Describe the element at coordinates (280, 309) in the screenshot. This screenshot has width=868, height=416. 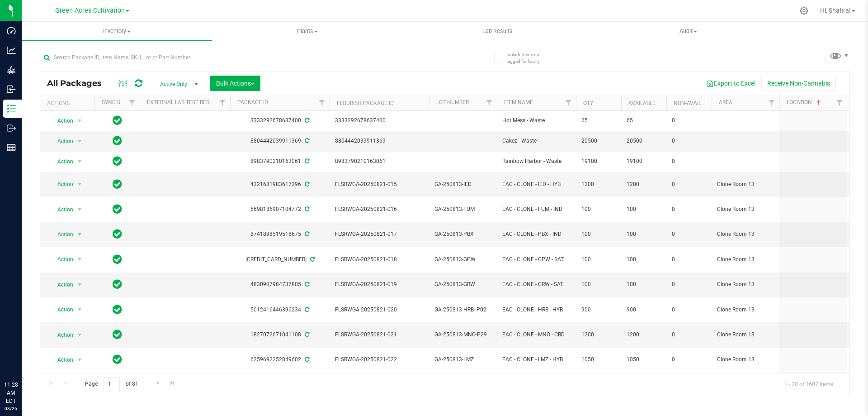
I see `div: 5012416446396234` at that location.